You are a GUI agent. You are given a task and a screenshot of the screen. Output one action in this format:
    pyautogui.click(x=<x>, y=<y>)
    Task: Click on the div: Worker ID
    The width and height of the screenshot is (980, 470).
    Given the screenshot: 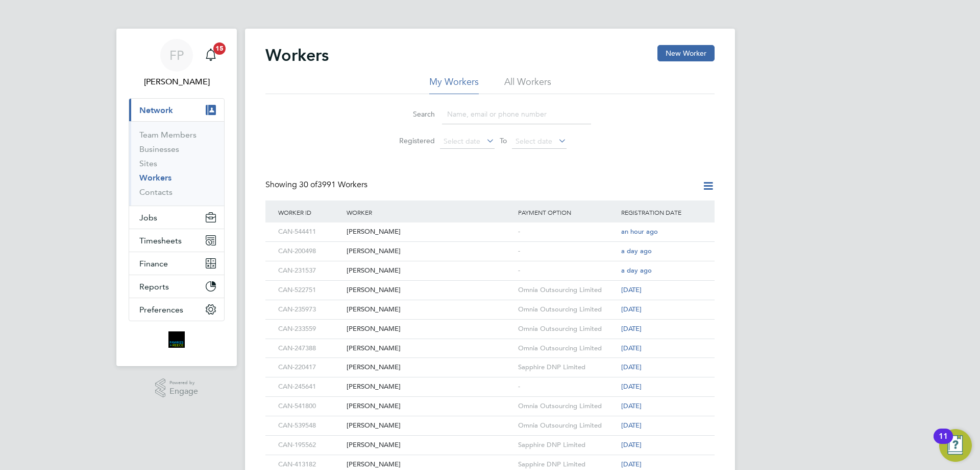 What is the action you would take?
    pyautogui.click(x=310, y=212)
    